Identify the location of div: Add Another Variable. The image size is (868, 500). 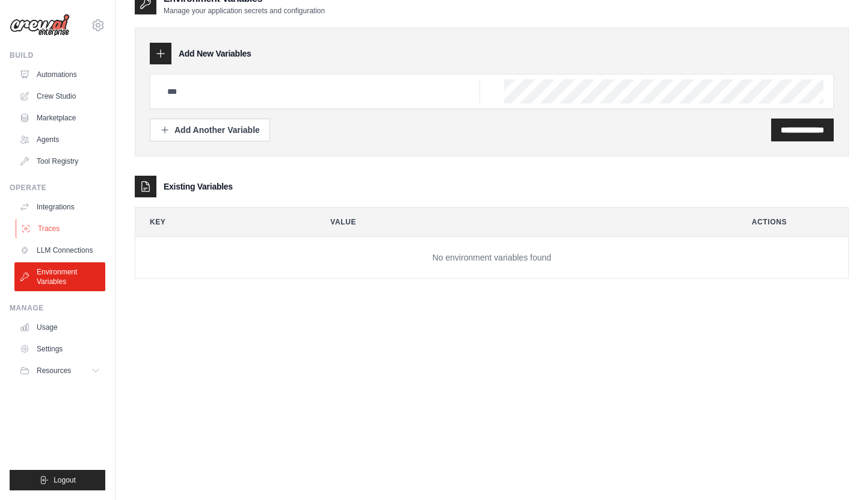
(210, 130).